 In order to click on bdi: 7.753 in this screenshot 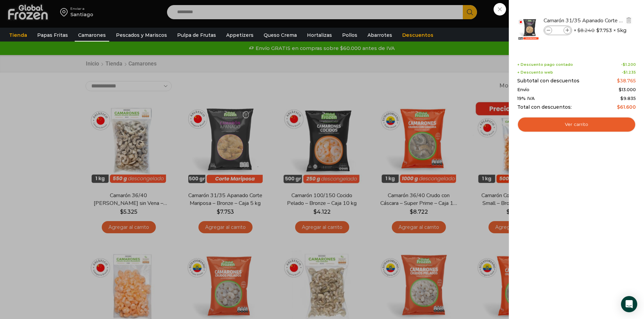, I will do `click(604, 30)`.